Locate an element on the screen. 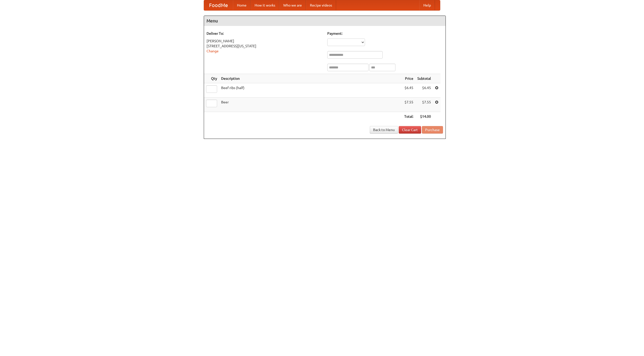 This screenshot has height=356, width=644. th: Total: is located at coordinates (409, 117).